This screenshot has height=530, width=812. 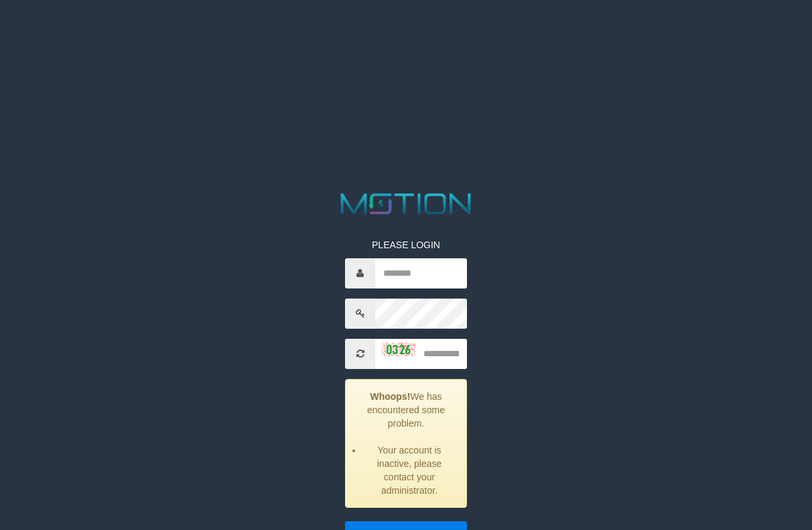 What do you see at coordinates (409, 470) in the screenshot?
I see `li: Your account is inactive, please contact your administrator.` at bounding box center [409, 470].